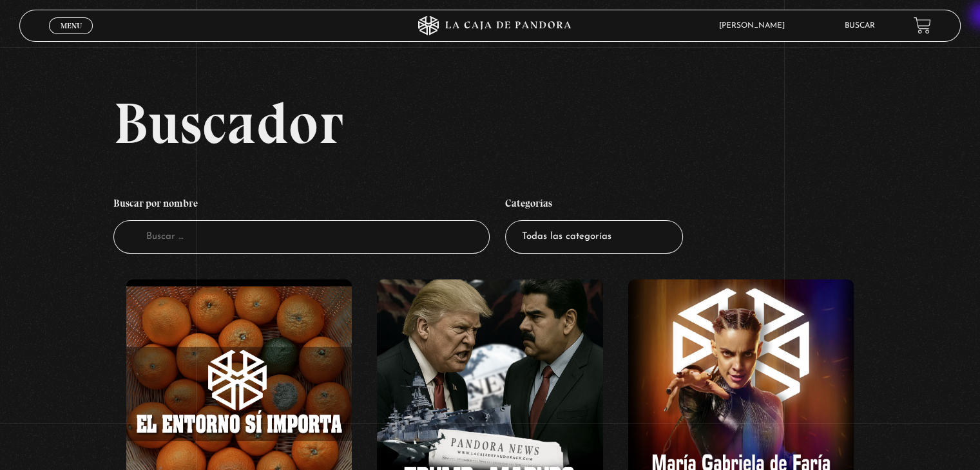 Image resolution: width=980 pixels, height=470 pixels. Describe the element at coordinates (71, 37) in the screenshot. I see `span: Cerrar` at that location.